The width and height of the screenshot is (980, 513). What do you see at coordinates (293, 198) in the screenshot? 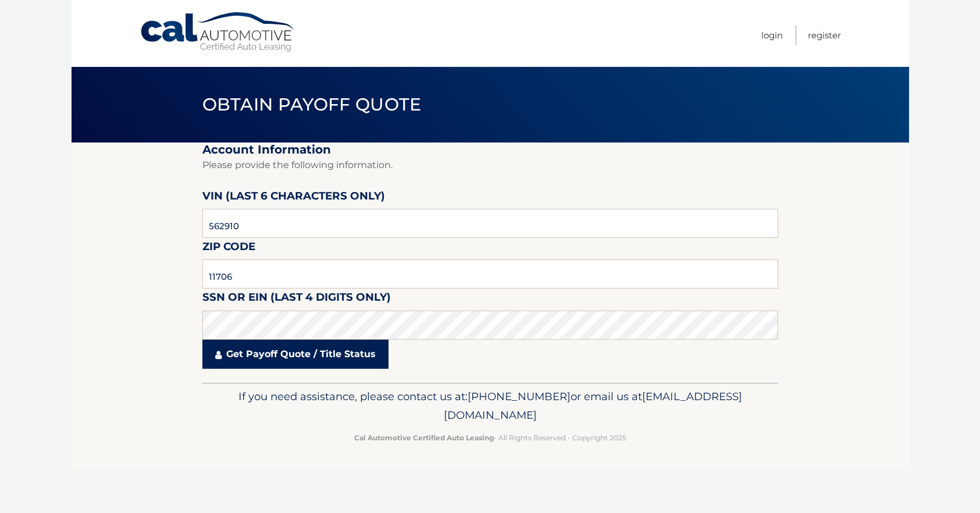
I see `label: VIN (last 6 characters only)` at bounding box center [293, 198].